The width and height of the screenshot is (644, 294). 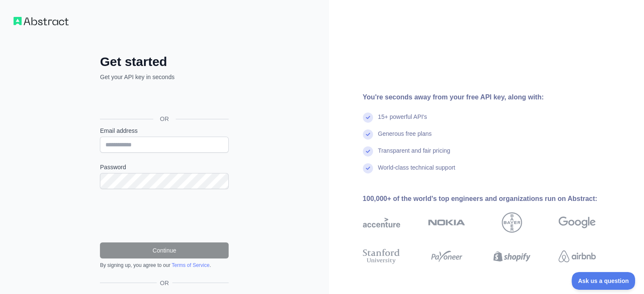 What do you see at coordinates (164, 62) in the screenshot?
I see `h2: Get started` at bounding box center [164, 62].